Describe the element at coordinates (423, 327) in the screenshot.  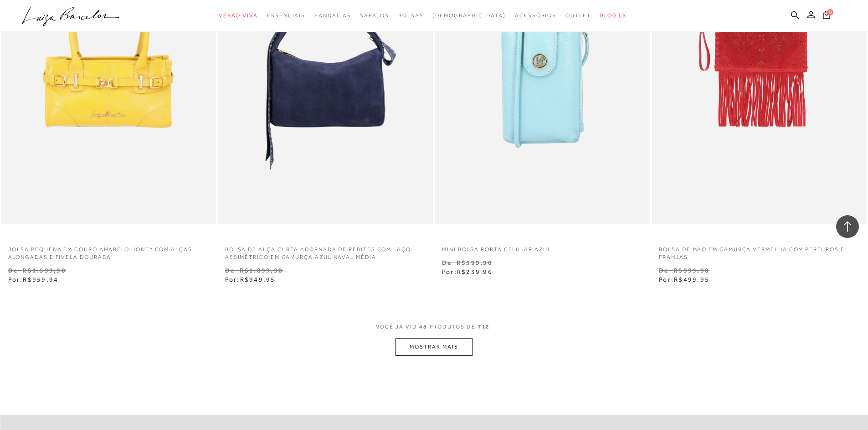
I see `span: 48` at that location.